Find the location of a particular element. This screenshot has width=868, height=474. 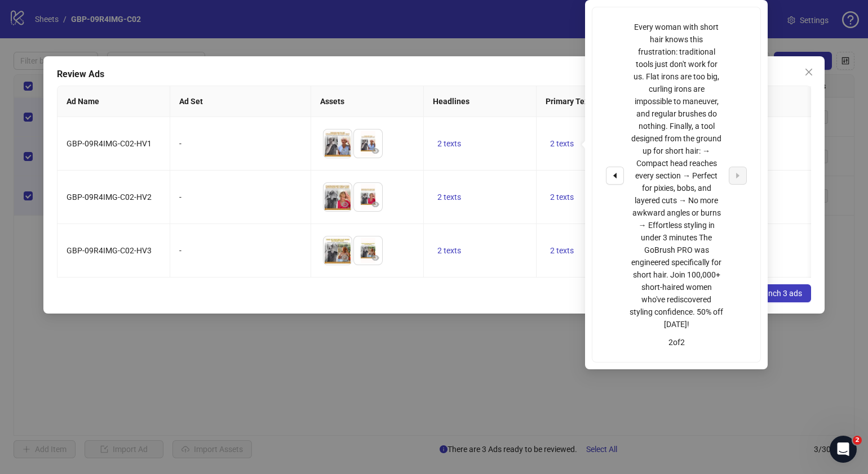

span: GBP-09R4IMG-C02-HV3 is located at coordinates (108, 250).